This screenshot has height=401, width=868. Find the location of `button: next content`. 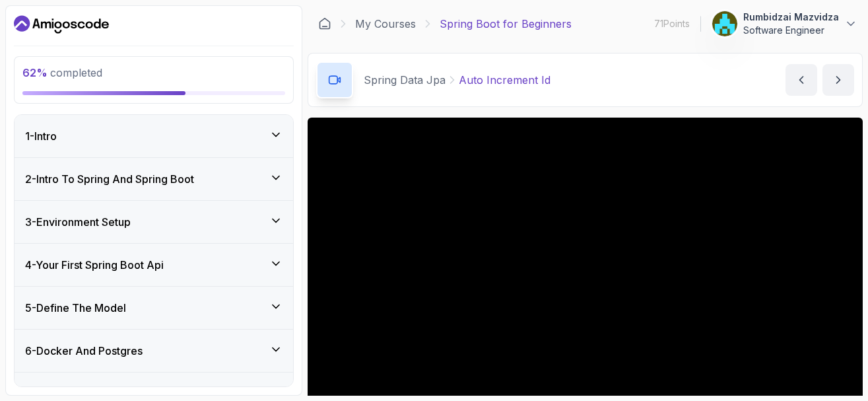

button: next content is located at coordinates (839, 80).